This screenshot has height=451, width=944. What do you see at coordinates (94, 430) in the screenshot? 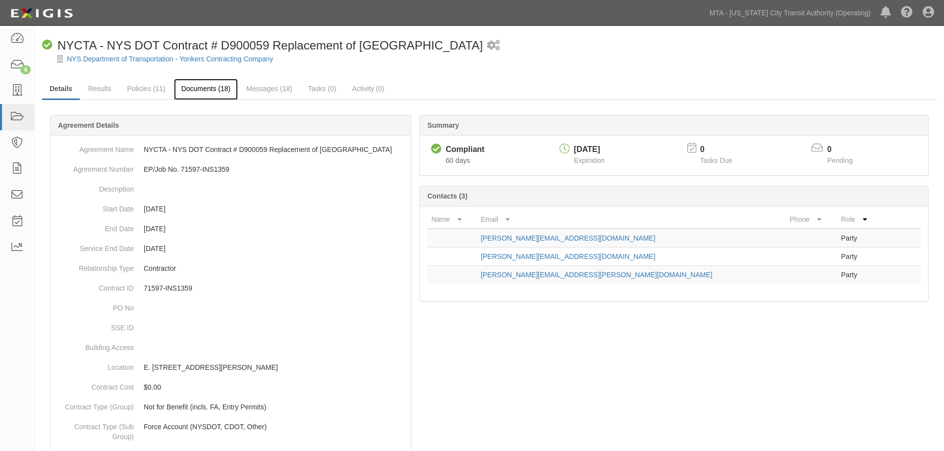
I see `dt: Contract Type (Sub Group)` at bounding box center [94, 430].